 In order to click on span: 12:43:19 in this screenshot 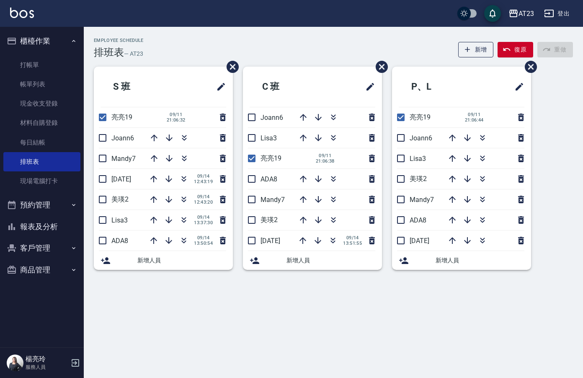, I will do `click(203, 181)`.